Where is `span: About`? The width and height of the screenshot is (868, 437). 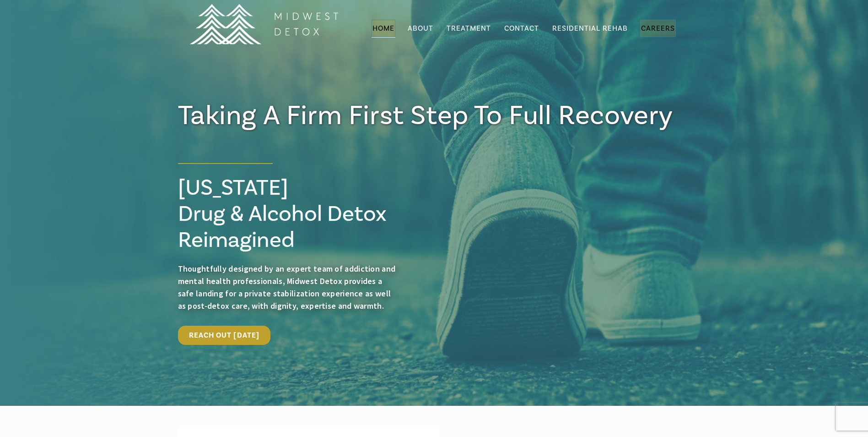 span: About is located at coordinates (420, 28).